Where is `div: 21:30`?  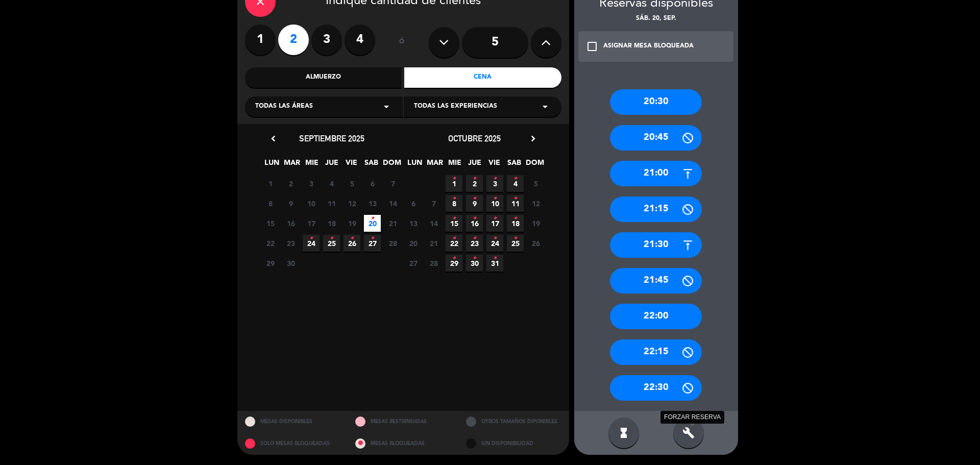 div: 21:30 is located at coordinates (656, 245).